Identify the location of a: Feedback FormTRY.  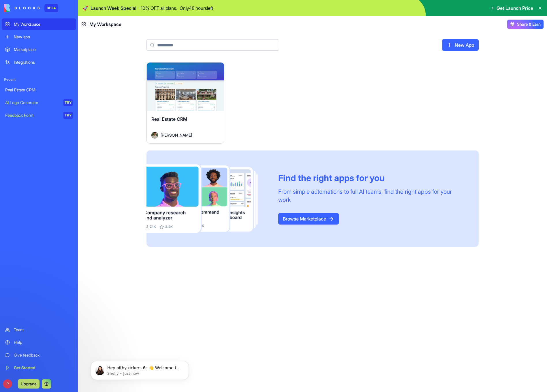
(39, 115).